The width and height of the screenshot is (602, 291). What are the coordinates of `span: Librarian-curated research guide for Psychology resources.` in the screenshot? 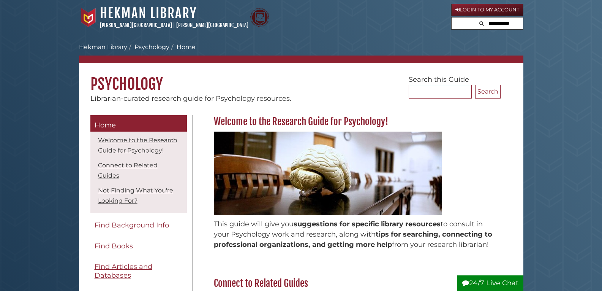 It's located at (191, 98).